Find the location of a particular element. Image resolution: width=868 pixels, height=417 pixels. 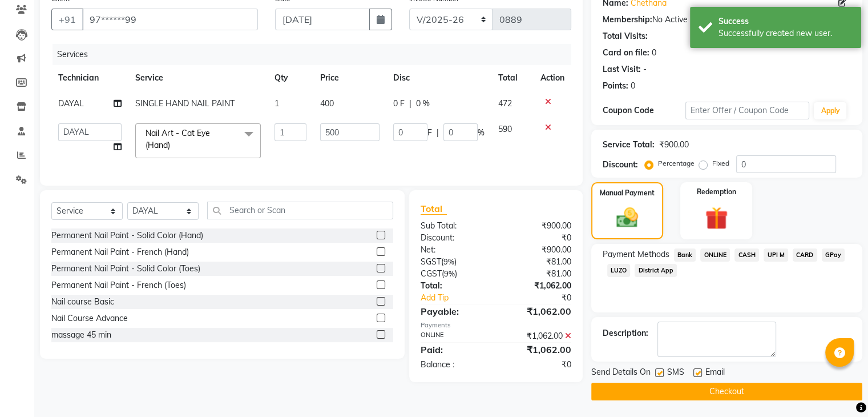

th: Price is located at coordinates (350, 78).